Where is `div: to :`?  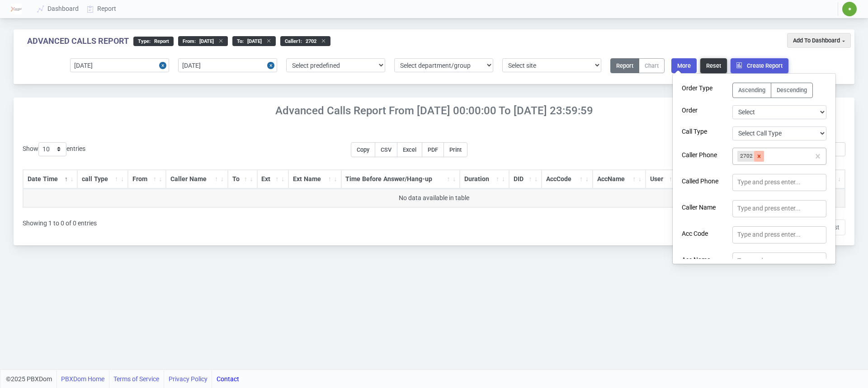 div: to : is located at coordinates (254, 41).